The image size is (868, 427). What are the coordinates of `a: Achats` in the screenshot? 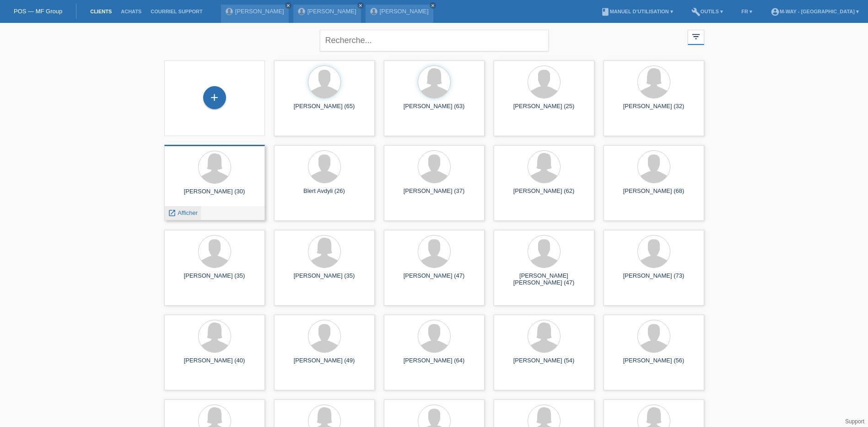 It's located at (131, 11).